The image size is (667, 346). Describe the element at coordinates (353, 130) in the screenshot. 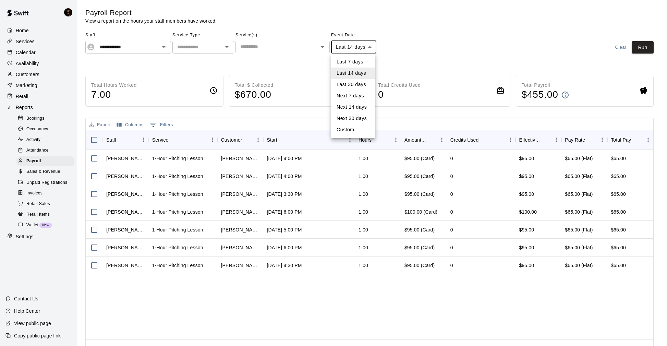

I see `li: Custom` at that location.